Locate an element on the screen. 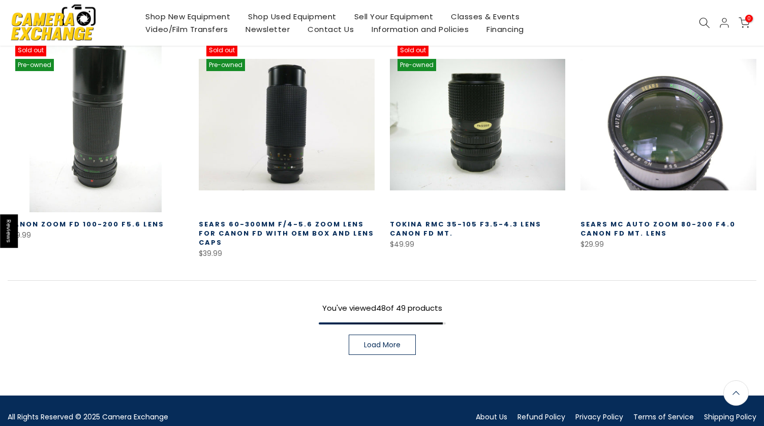  div: $49.99 is located at coordinates (478, 244).